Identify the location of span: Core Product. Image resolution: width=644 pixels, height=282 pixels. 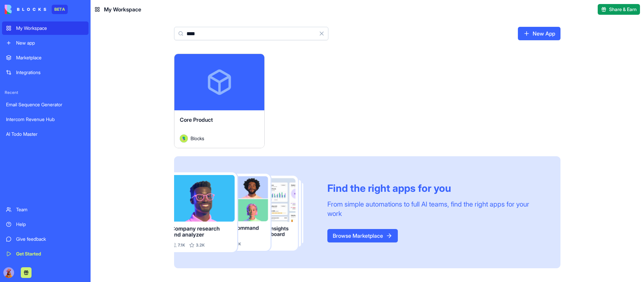
(196, 119).